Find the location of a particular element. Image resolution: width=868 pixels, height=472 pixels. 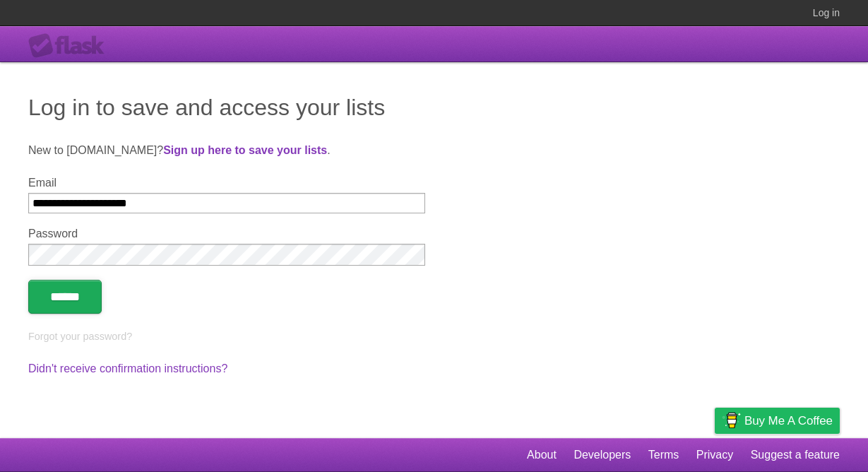

div: Flask is located at coordinates (71, 46).